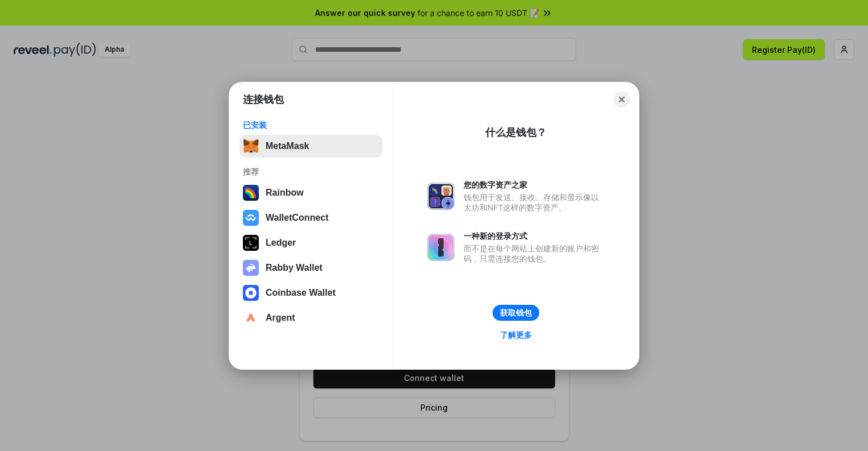  Describe the element at coordinates (311, 243) in the screenshot. I see `button: Ledger` at that location.